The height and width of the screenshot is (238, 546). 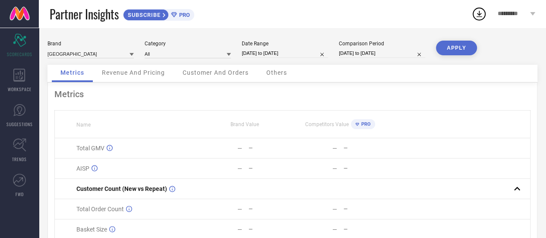 What do you see at coordinates (19, 159) in the screenshot?
I see `span: TRENDS` at bounding box center [19, 159].